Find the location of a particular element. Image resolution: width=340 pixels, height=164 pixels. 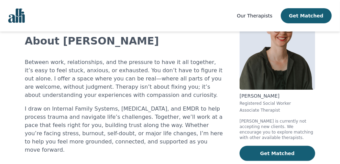

p: Registered Social Worker is located at coordinates (277, 104).